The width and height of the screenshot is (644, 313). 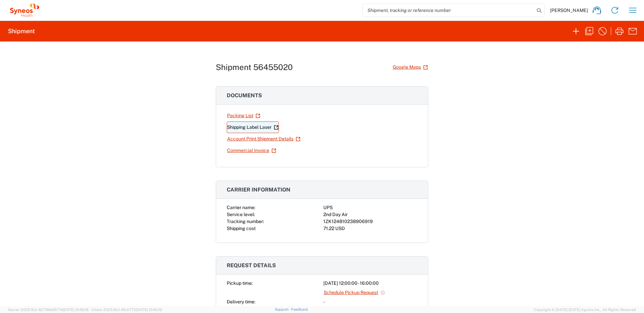 What do you see at coordinates (410, 67) in the screenshot?
I see `a: Google Maps` at bounding box center [410, 67].